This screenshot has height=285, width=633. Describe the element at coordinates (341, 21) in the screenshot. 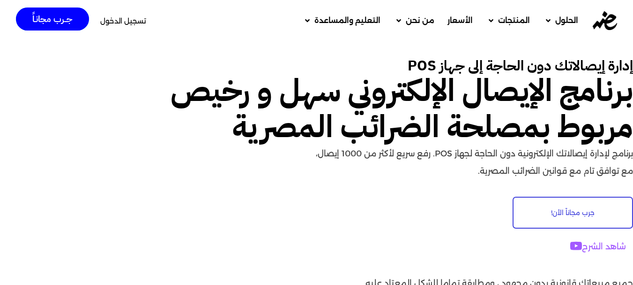

I see `a: التعليم والمساعدة` at that location.